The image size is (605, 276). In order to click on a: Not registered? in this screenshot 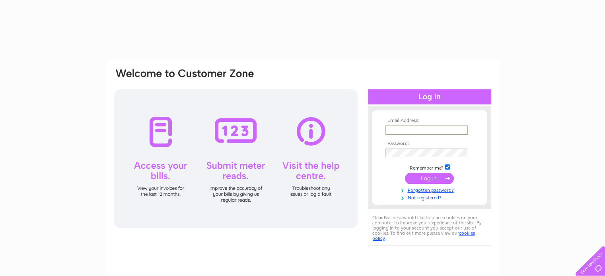, I will do `click(430, 197)`.